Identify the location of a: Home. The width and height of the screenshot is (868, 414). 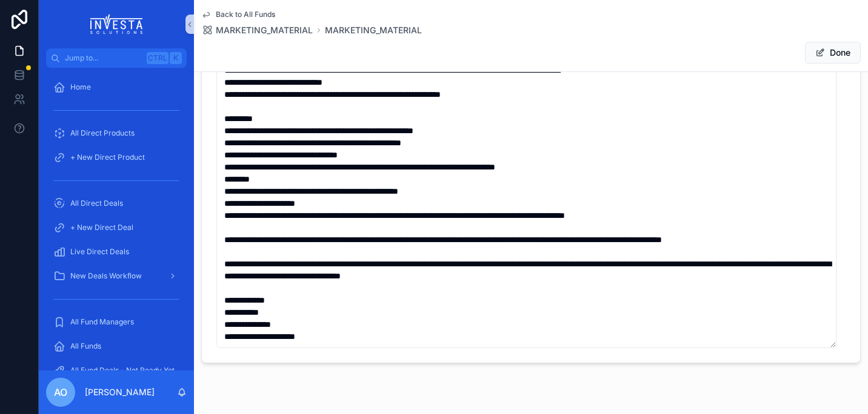
(116, 87).